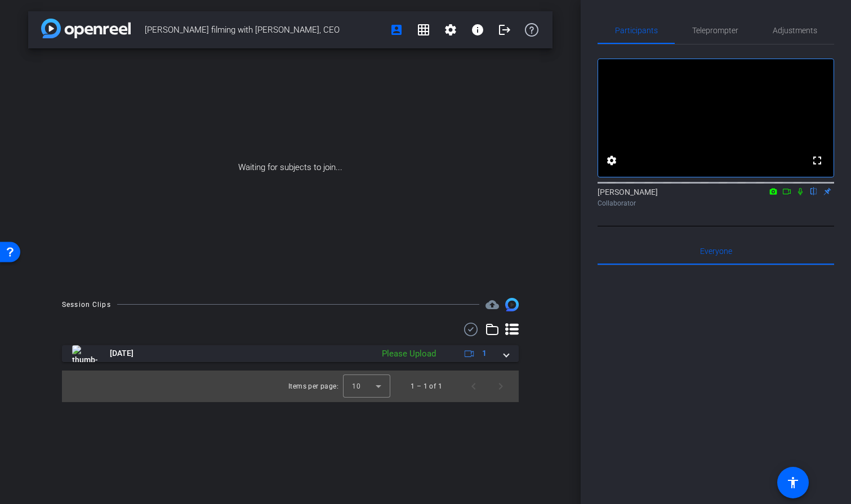 The width and height of the screenshot is (851, 504). Describe the element at coordinates (477, 30) in the screenshot. I see `mat-icon: info` at that location.